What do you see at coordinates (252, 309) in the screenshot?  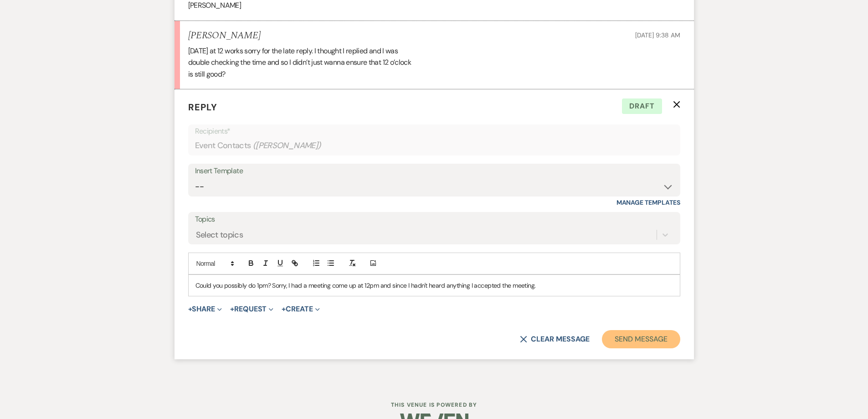 I see `button: Request` at bounding box center [252, 309].